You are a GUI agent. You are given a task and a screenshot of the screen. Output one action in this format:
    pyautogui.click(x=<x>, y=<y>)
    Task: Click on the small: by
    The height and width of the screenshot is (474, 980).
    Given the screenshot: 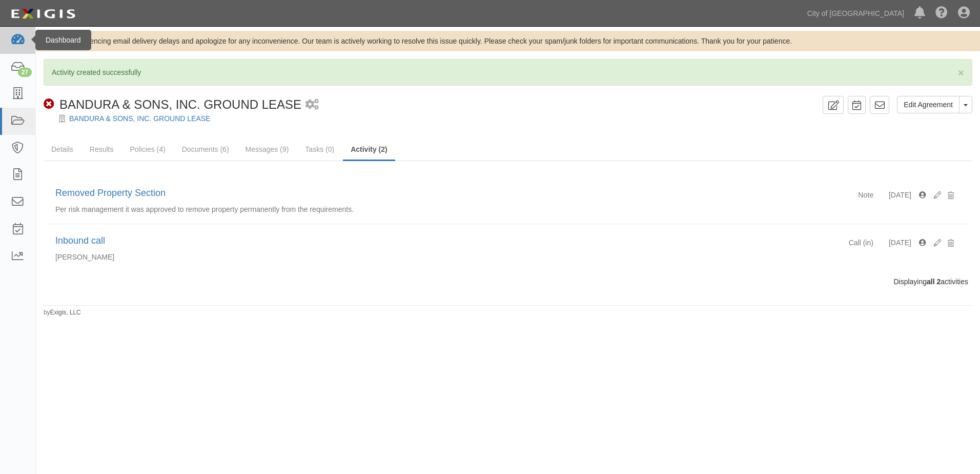 What is the action you would take?
    pyautogui.click(x=62, y=313)
    